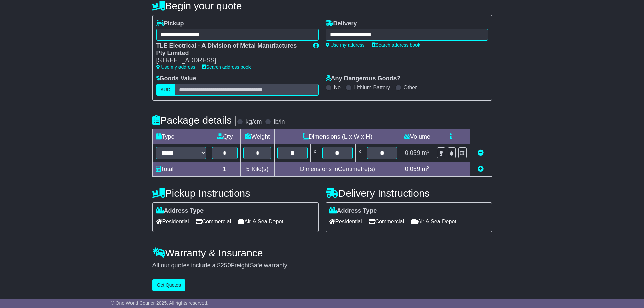  I want to click on h4: Warranty & Insurance, so click(322, 252).